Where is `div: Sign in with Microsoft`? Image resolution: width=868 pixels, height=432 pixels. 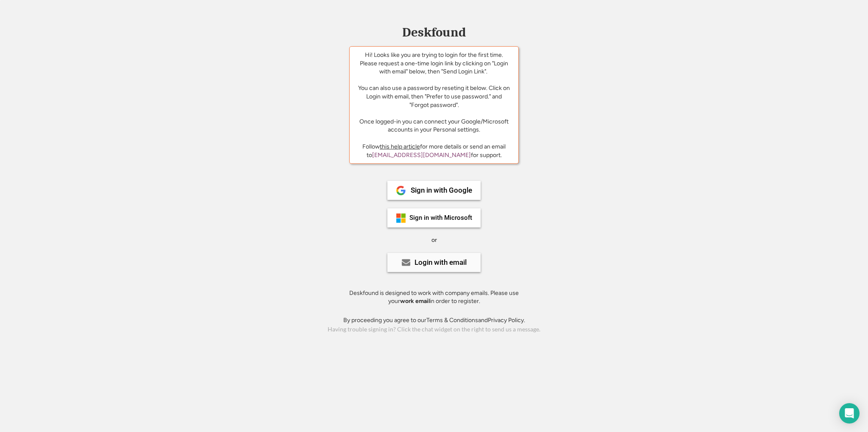
div: Sign in with Microsoft is located at coordinates (441, 218).